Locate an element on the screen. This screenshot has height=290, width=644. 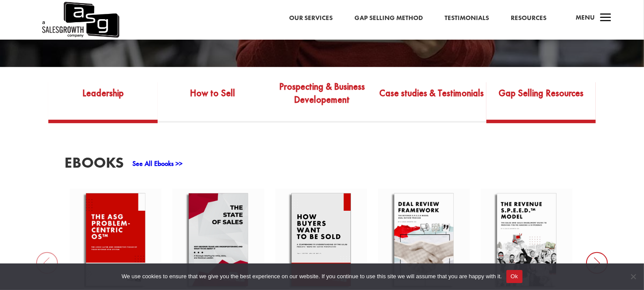
a: Our Services is located at coordinates (311, 19).